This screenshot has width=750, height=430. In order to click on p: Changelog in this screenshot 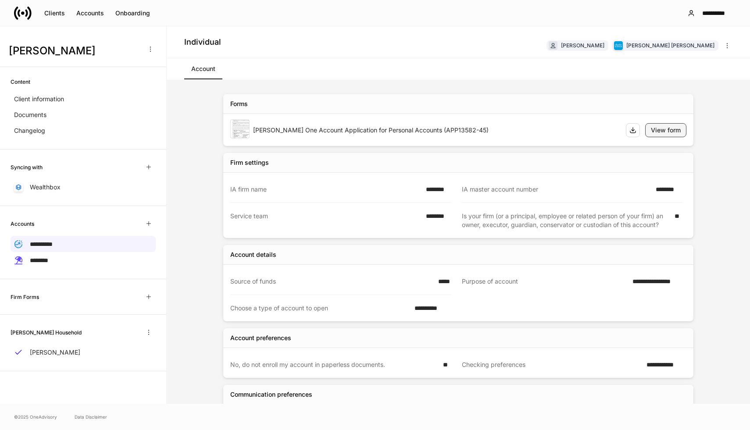, I will do `click(29, 131)`.